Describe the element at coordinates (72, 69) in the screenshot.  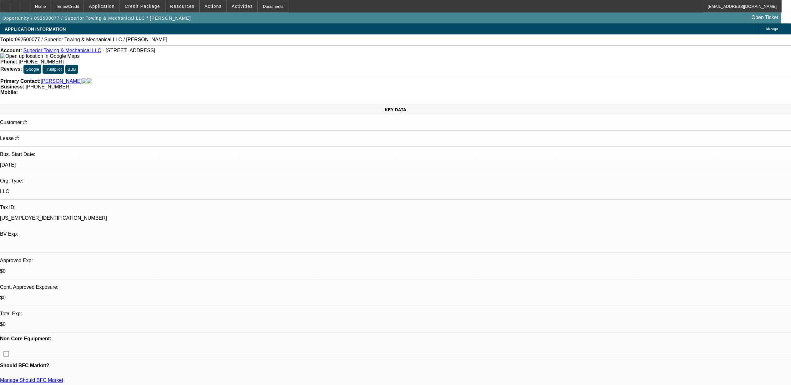
I see `button: BBB` at that location.